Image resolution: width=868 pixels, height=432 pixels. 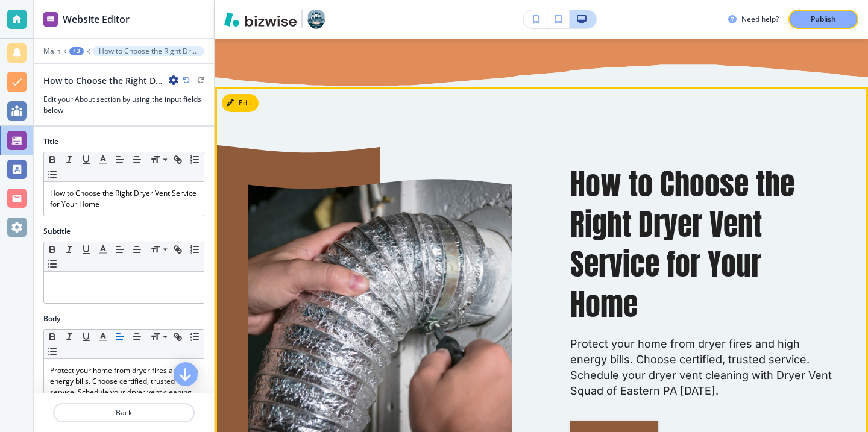 I want to click on button: Main, so click(x=52, y=51).